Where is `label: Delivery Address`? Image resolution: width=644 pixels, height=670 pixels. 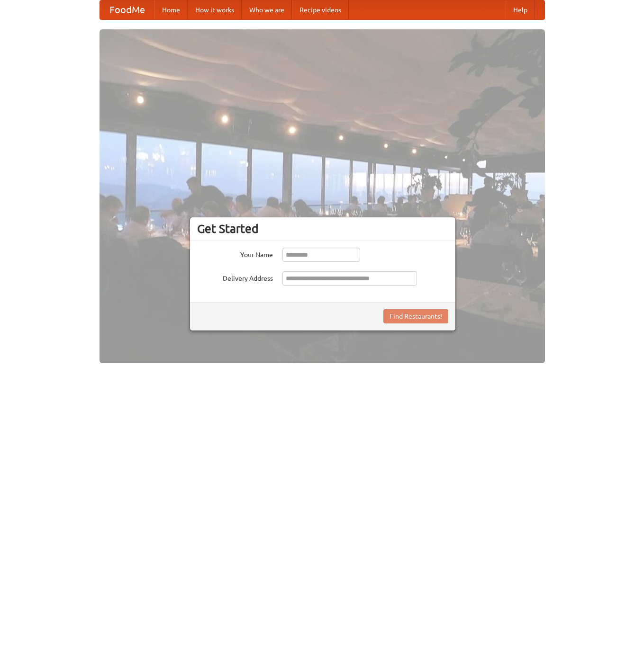
label: Delivery Address is located at coordinates (235, 277).